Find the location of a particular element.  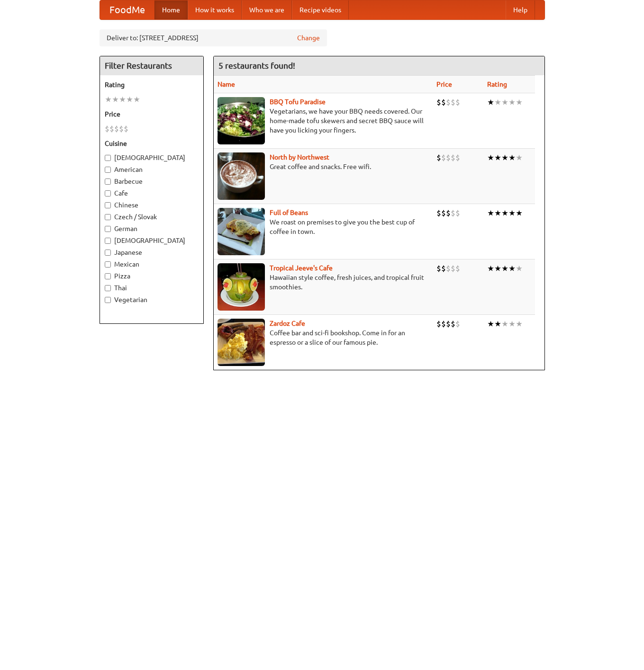

h5: Price is located at coordinates (152, 114).